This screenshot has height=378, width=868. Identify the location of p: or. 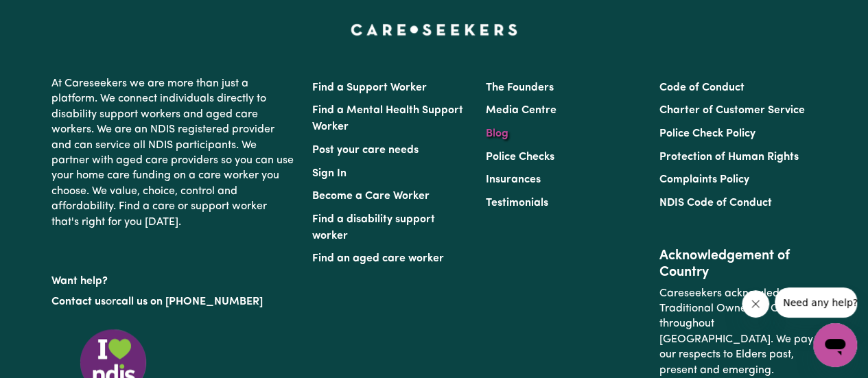
(174, 301).